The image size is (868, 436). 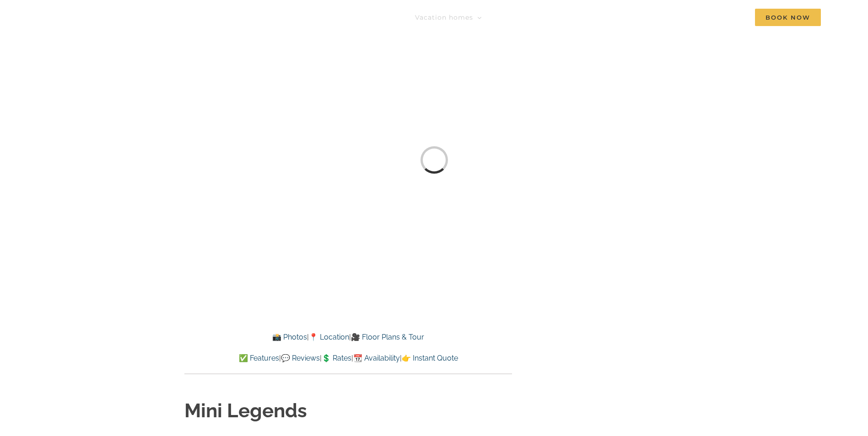 What do you see at coordinates (720, 18) in the screenshot?
I see `a: Contact` at bounding box center [720, 18].